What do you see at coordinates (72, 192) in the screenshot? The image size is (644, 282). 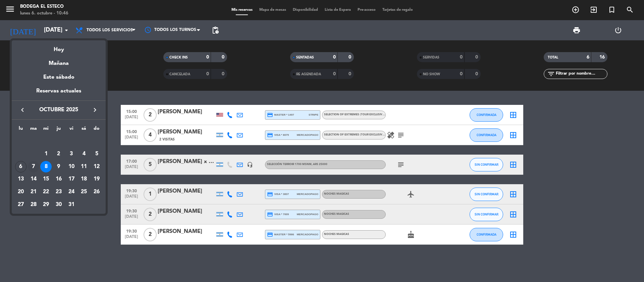 I see `td: 24 de octubre de 2025` at bounding box center [72, 192].